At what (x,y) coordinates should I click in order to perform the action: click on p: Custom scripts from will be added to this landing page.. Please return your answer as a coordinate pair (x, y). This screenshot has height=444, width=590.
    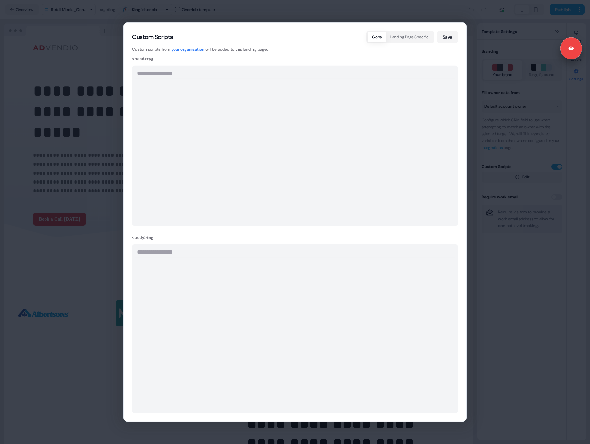
    Looking at the image, I should click on (295, 49).